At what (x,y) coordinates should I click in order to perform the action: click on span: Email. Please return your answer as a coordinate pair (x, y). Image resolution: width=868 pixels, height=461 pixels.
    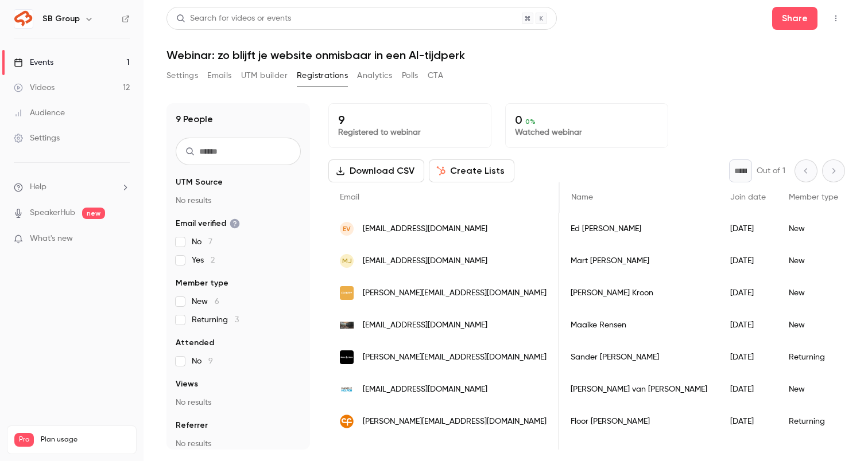
    Looking at the image, I should click on (350, 197).